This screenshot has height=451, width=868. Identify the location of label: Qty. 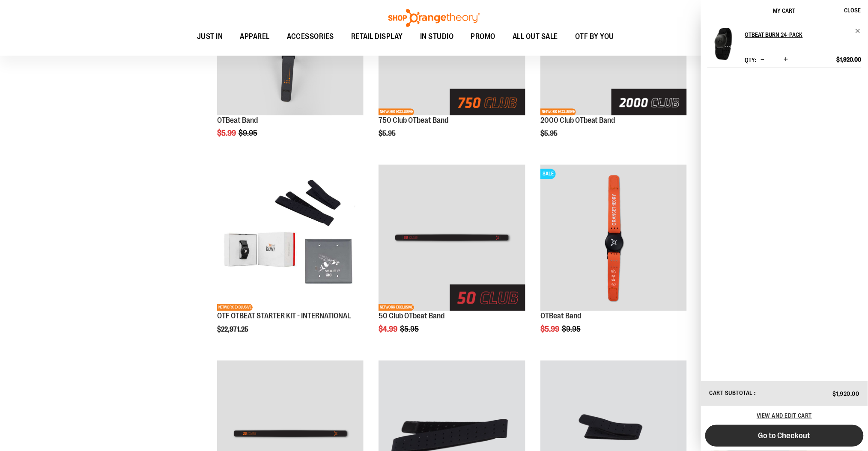
(751, 60).